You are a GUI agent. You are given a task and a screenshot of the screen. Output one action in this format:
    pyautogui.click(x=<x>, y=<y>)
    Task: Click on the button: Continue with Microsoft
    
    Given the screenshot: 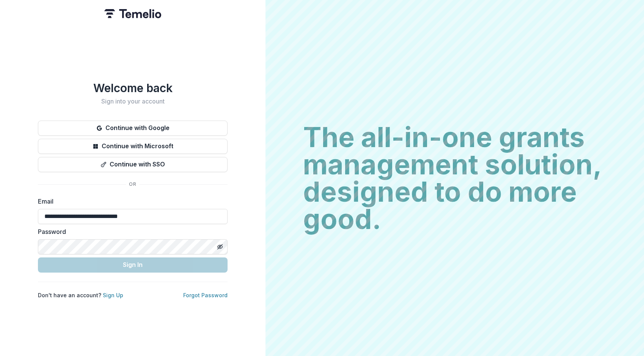 What is the action you would take?
    pyautogui.click(x=133, y=146)
    